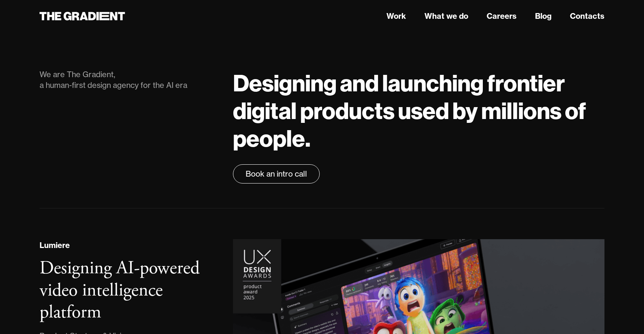  I want to click on a: Blog, so click(543, 16).